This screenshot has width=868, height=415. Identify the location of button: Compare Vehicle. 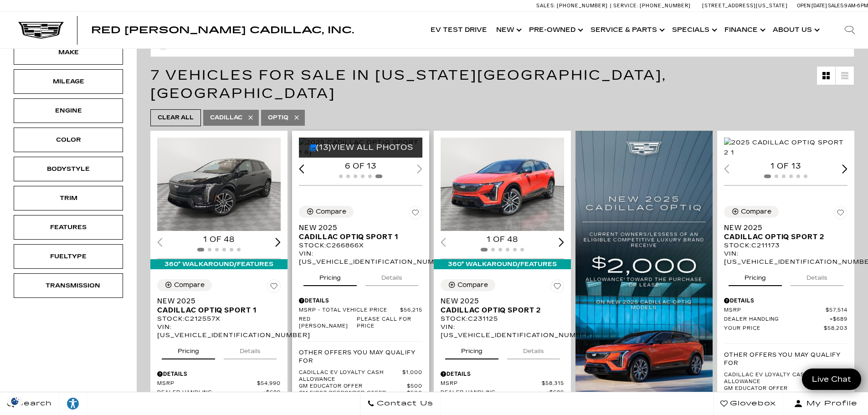
(751, 211).